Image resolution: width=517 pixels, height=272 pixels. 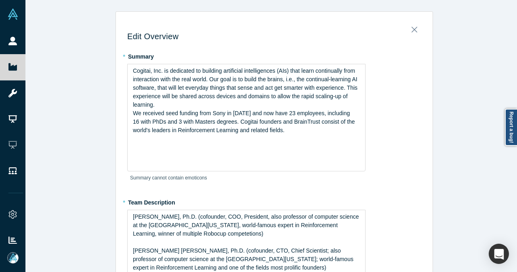 What do you see at coordinates (414, 27) in the screenshot?
I see `button: Close` at bounding box center [414, 27].